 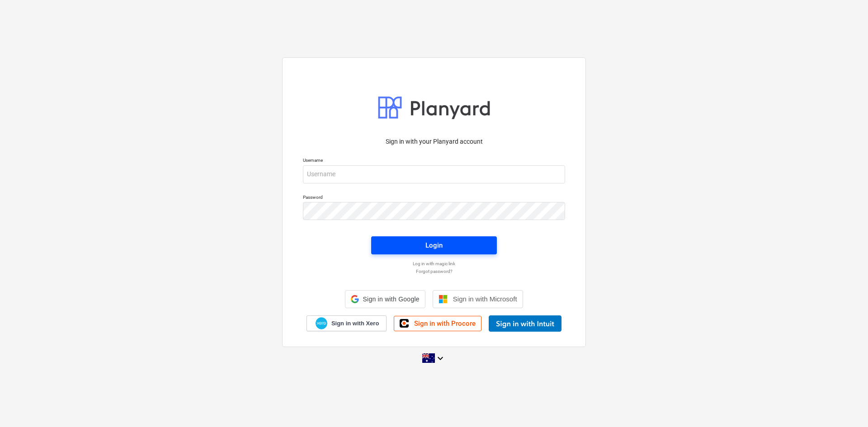 I want to click on img: Xero logo, so click(x=321, y=323).